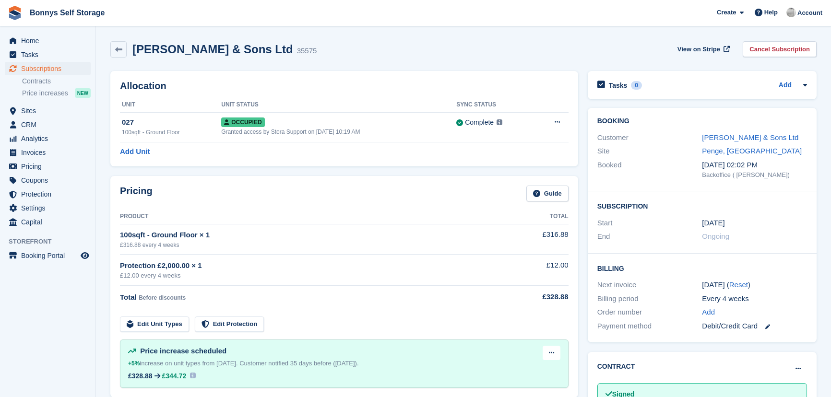 The width and height of the screenshot is (831, 397). What do you see at coordinates (56, 93) in the screenshot?
I see `a: Price increases NEW` at bounding box center [56, 93].